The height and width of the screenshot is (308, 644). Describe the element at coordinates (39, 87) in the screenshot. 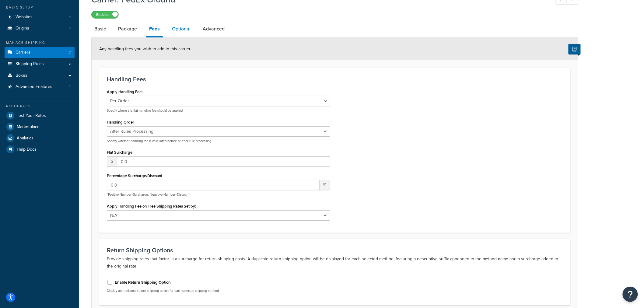

I see `a: Advanced Features4` at that location.